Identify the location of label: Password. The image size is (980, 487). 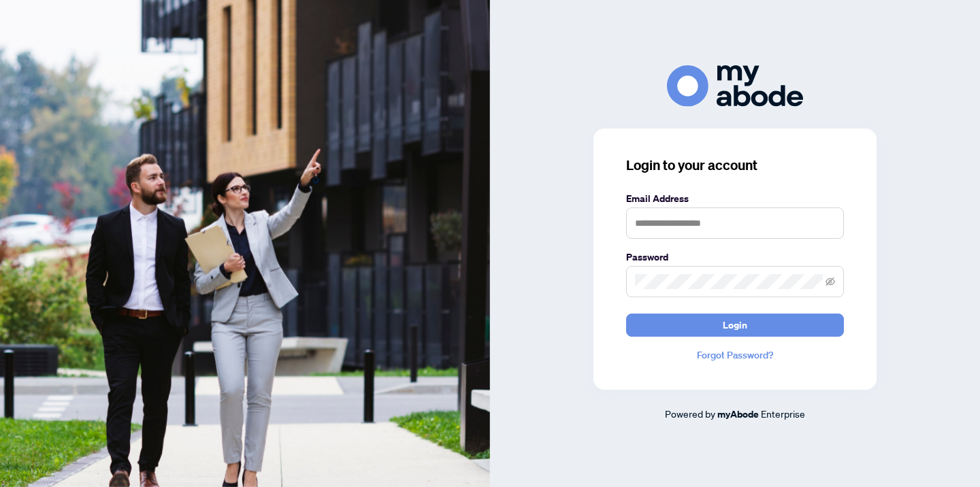
(735, 258).